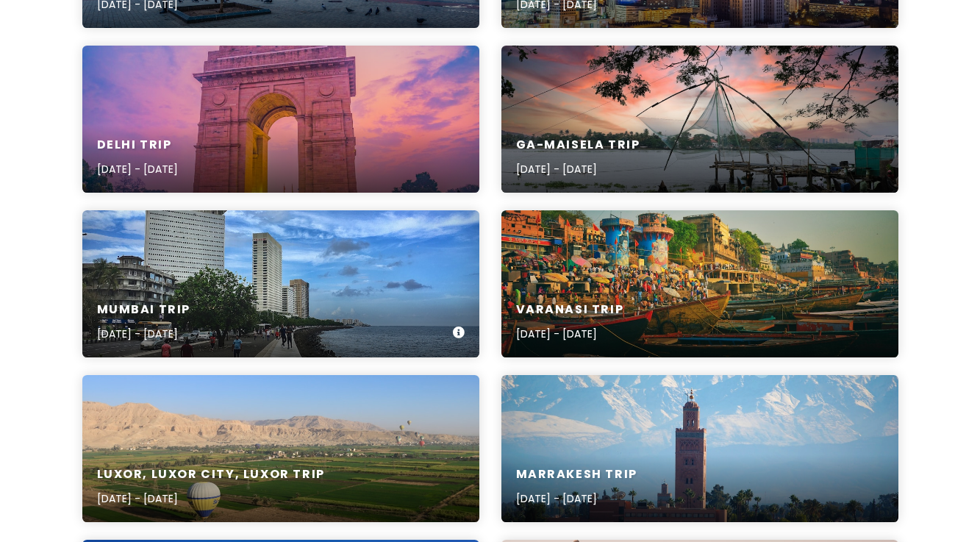 The width and height of the screenshot is (980, 542). What do you see at coordinates (576, 474) in the screenshot?
I see `h6: Marrakesh Trip` at bounding box center [576, 474].